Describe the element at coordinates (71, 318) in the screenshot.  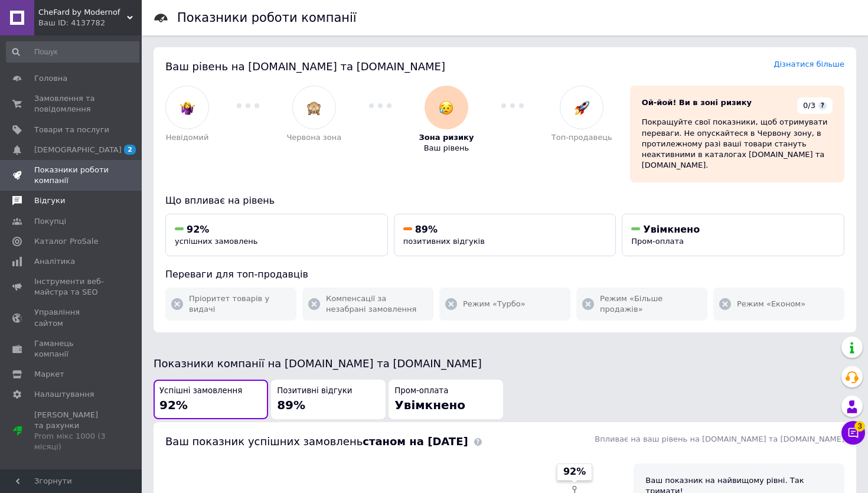
I see `span: Управління сайтом` at that location.